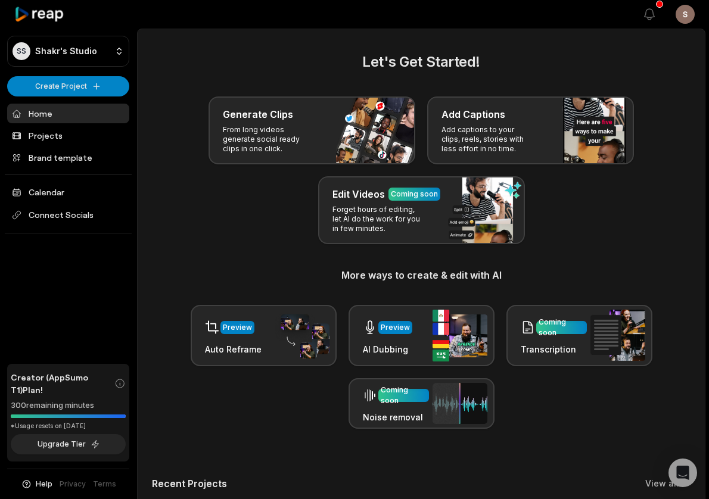 The image size is (709, 499). Describe the element at coordinates (68, 444) in the screenshot. I see `button: Upgrade Tier` at that location.